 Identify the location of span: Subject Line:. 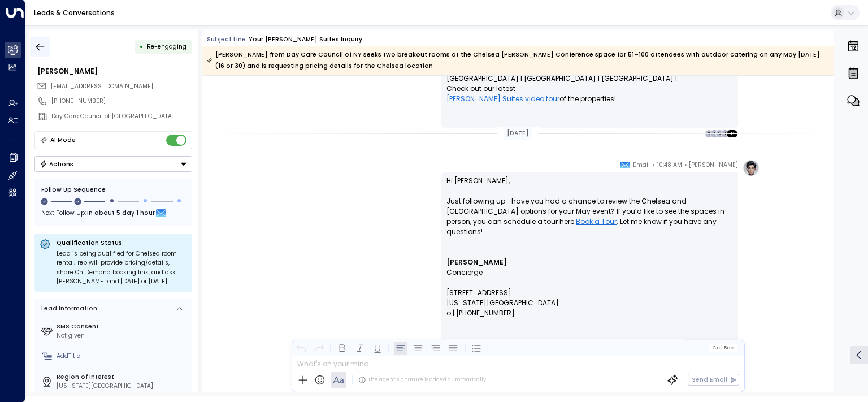
(227, 39).